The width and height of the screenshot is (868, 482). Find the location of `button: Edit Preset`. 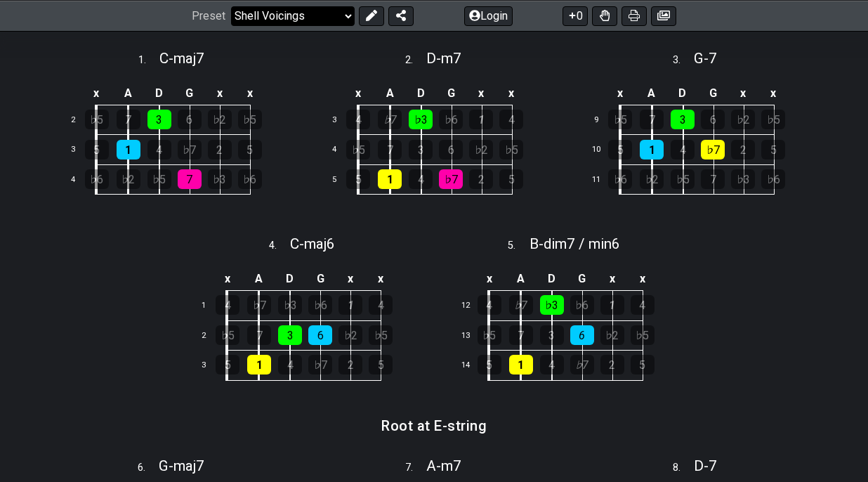

button: Edit Preset is located at coordinates (372, 15).